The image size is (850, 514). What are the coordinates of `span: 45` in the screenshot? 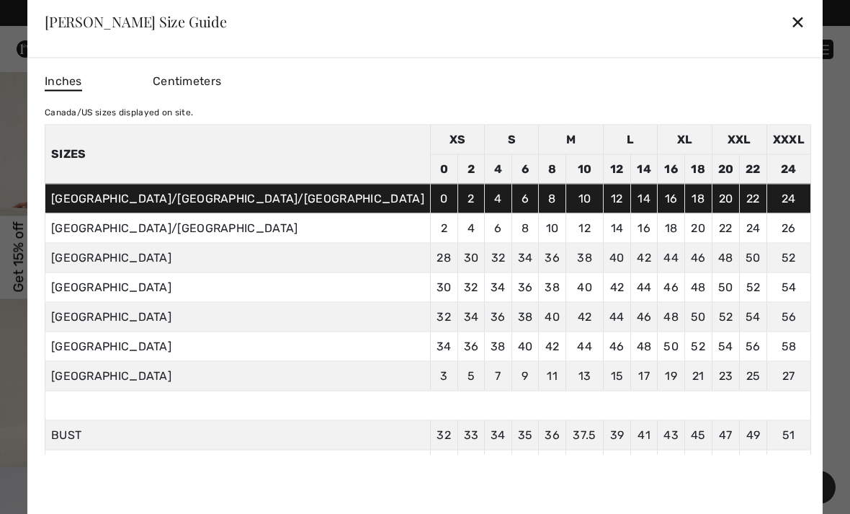 It's located at (698, 434).